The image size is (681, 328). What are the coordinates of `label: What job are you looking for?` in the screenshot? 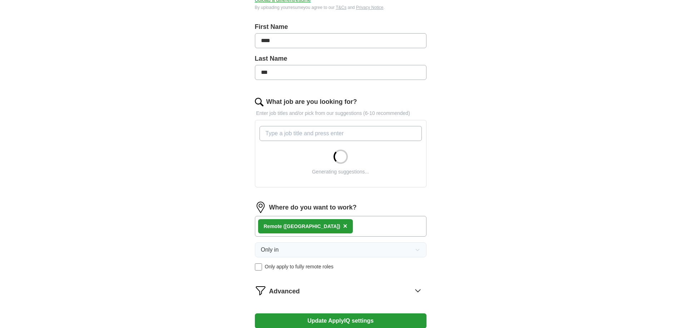 It's located at (312, 102).